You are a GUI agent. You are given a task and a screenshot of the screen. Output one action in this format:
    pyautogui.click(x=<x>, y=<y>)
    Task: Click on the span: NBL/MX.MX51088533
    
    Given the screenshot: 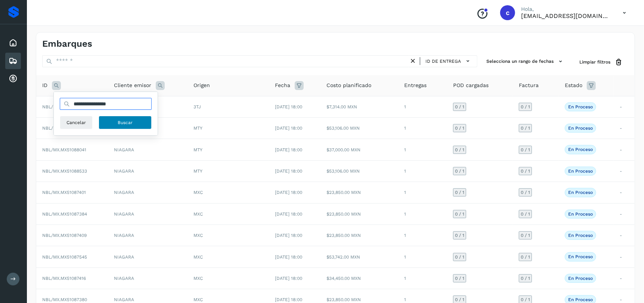 What is the action you would take?
    pyautogui.click(x=65, y=171)
    